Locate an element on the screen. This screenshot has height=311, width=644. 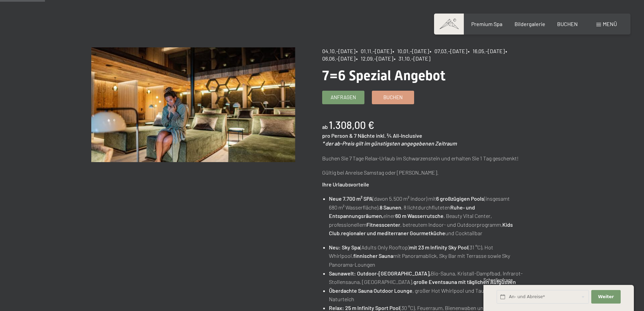
strong: Fitnesscenter is located at coordinates (384, 224).